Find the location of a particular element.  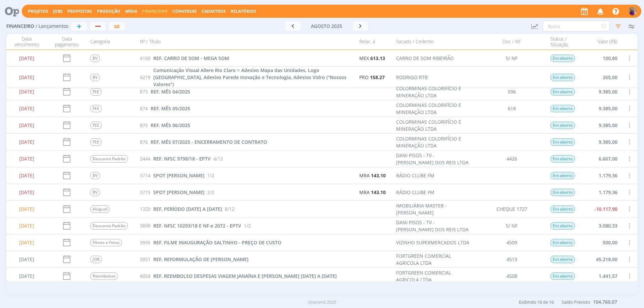

span: 1320 is located at coordinates (145, 208).